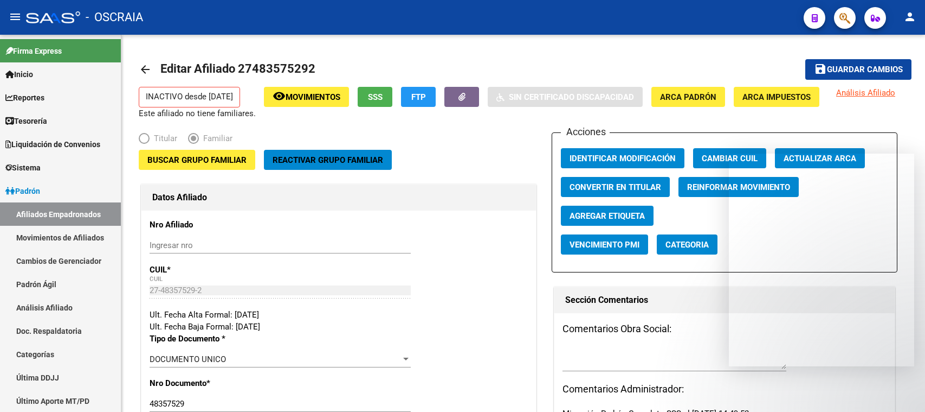 Image resolution: width=925 pixels, height=412 pixels. I want to click on button: SSS, so click(375, 97).